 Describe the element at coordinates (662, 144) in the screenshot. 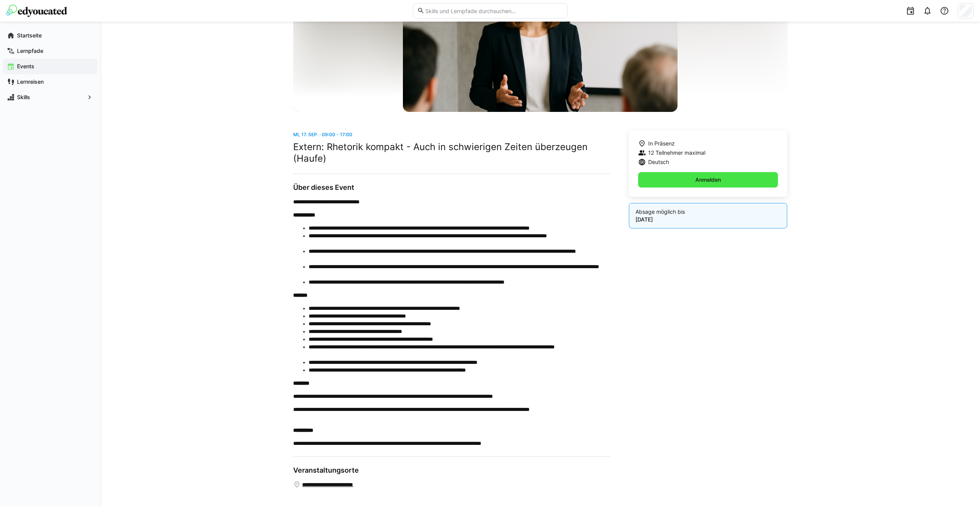

I see `span: In Präsenz` at that location.